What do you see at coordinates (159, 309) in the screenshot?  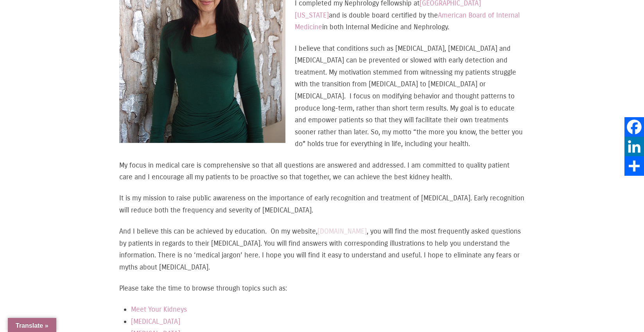 I see `a: Meet Your Kidneys` at bounding box center [159, 309].